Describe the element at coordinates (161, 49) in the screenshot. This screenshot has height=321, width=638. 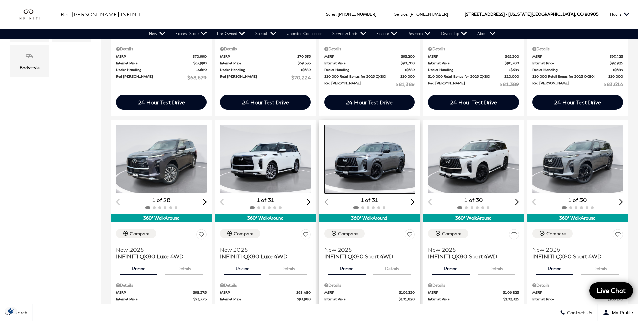
I see `div: Pricing Details - INFINITI QX60 Autograph AWD` at that location.